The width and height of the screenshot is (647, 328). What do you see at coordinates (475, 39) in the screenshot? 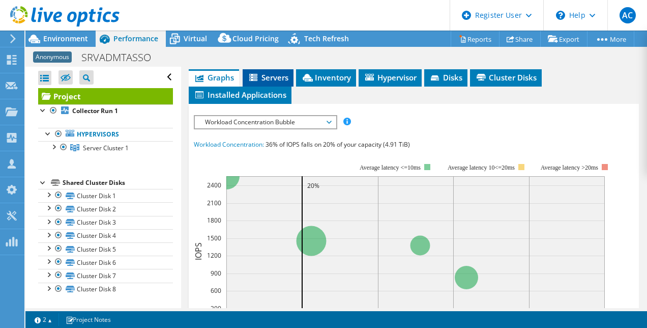
I see `a: Reports` at bounding box center [475, 39].